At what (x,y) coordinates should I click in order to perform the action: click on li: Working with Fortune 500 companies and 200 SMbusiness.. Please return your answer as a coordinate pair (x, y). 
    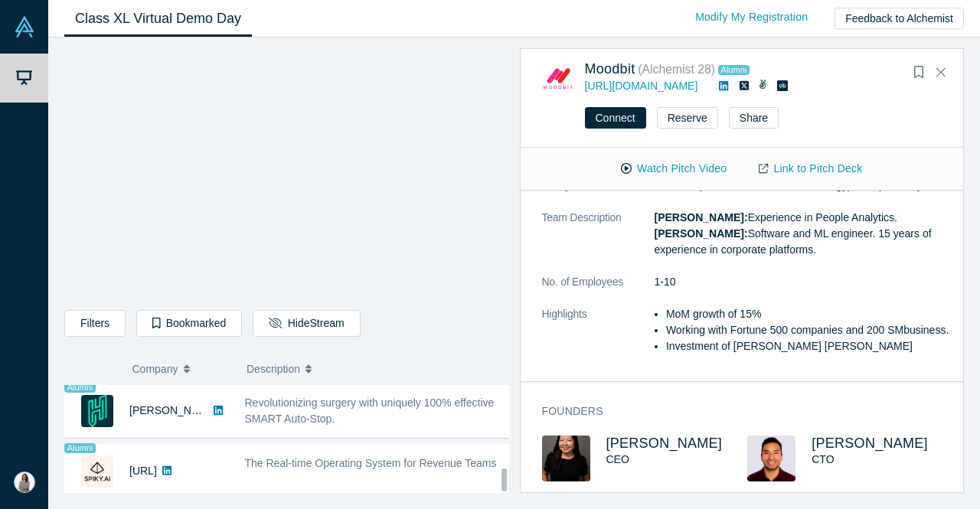
    Looking at the image, I should click on (809, 330).